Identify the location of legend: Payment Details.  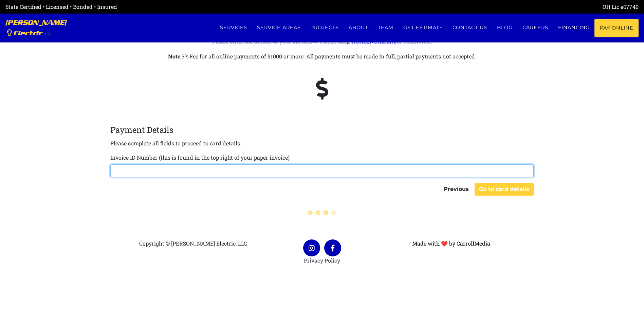
(322, 130).